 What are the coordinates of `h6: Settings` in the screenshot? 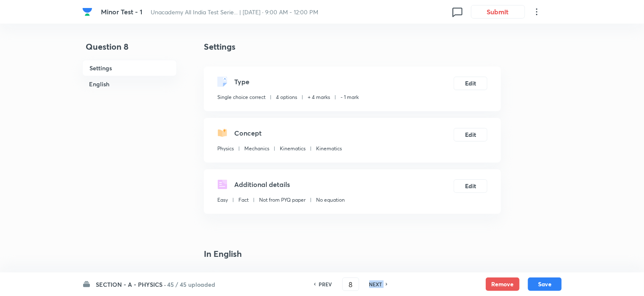 It's located at (129, 68).